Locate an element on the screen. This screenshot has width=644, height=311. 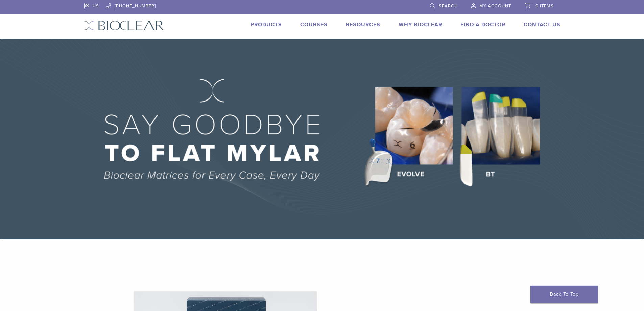
a: Resources is located at coordinates (363, 25).